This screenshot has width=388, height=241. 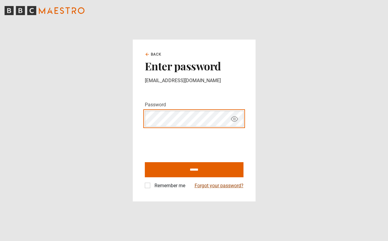 What do you see at coordinates (156, 54) in the screenshot?
I see `span: Back` at bounding box center [156, 54].